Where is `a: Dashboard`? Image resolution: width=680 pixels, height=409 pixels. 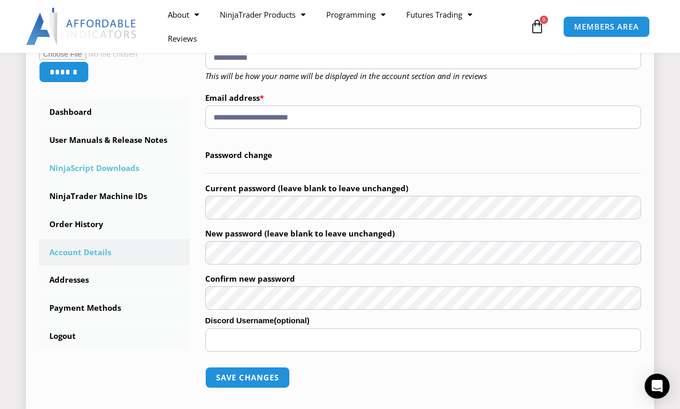 a: Dashboard is located at coordinates (114, 112).